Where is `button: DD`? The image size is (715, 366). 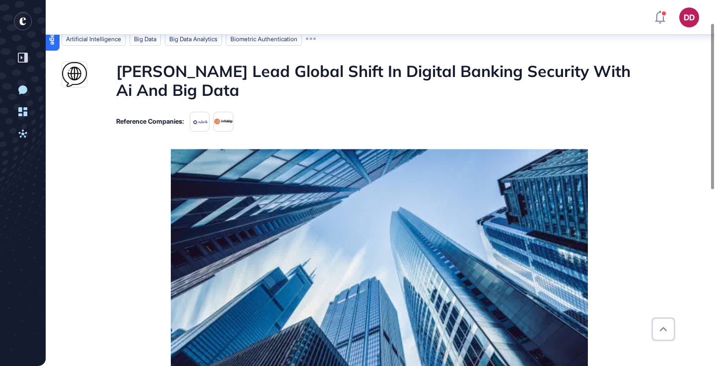 button: DD is located at coordinates (689, 17).